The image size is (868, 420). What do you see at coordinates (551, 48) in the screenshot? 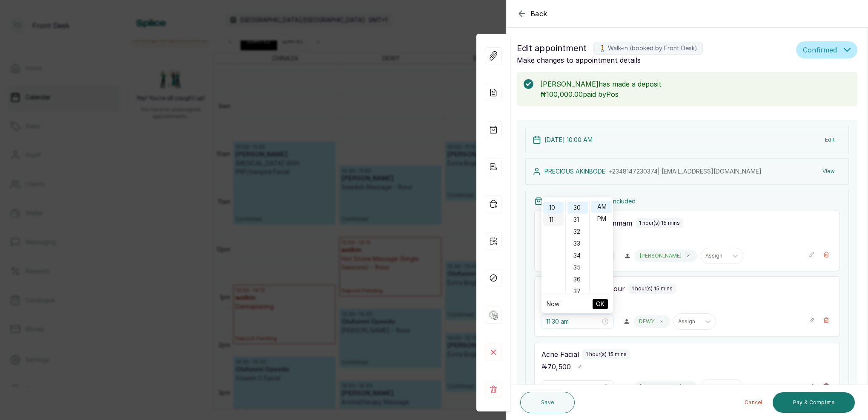
I see `span: Edit appointment` at bounding box center [551, 48].